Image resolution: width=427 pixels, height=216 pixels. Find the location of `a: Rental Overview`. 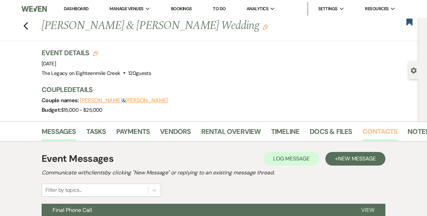

a: Rental Overview is located at coordinates (231, 134).